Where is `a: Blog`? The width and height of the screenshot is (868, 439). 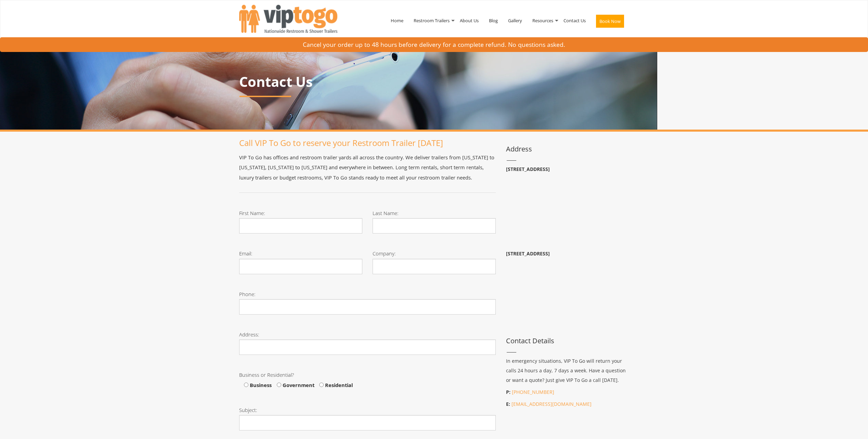
a: Blog is located at coordinates (493, 21).